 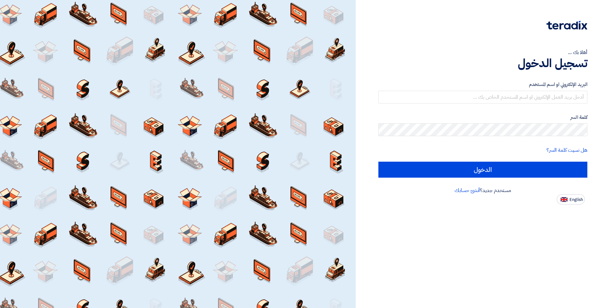 What do you see at coordinates (483, 170) in the screenshot?
I see `input: الدخول` at bounding box center [483, 170].